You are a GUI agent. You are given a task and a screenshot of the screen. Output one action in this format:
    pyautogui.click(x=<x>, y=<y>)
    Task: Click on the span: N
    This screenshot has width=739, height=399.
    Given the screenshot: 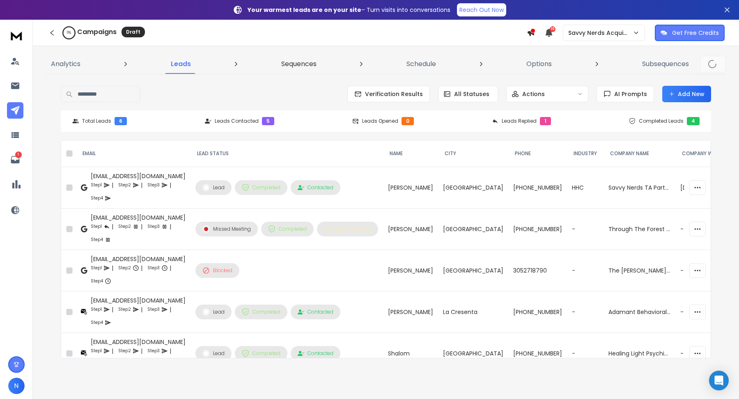 What is the action you would take?
    pyautogui.click(x=16, y=386)
    